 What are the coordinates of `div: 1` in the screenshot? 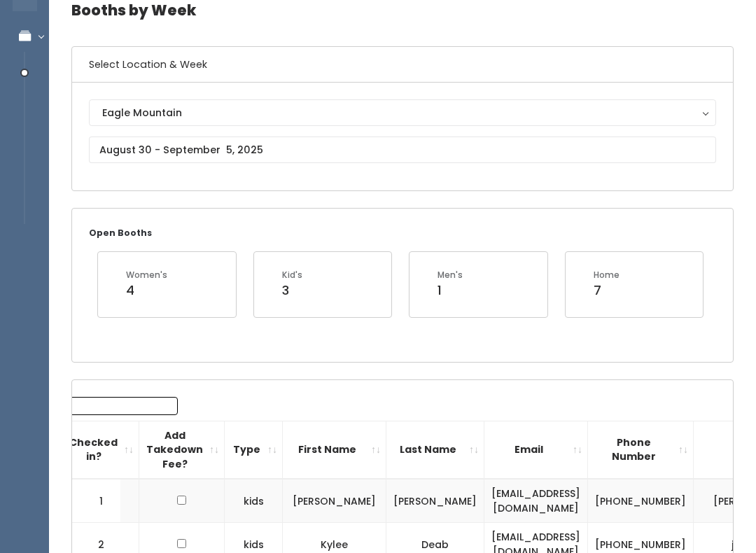 It's located at (450, 291).